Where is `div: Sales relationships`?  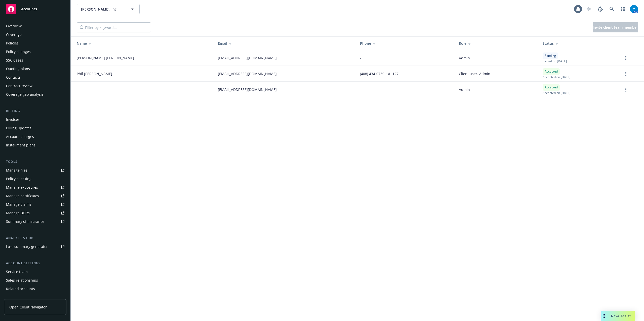 div: Sales relationships is located at coordinates (22, 280).